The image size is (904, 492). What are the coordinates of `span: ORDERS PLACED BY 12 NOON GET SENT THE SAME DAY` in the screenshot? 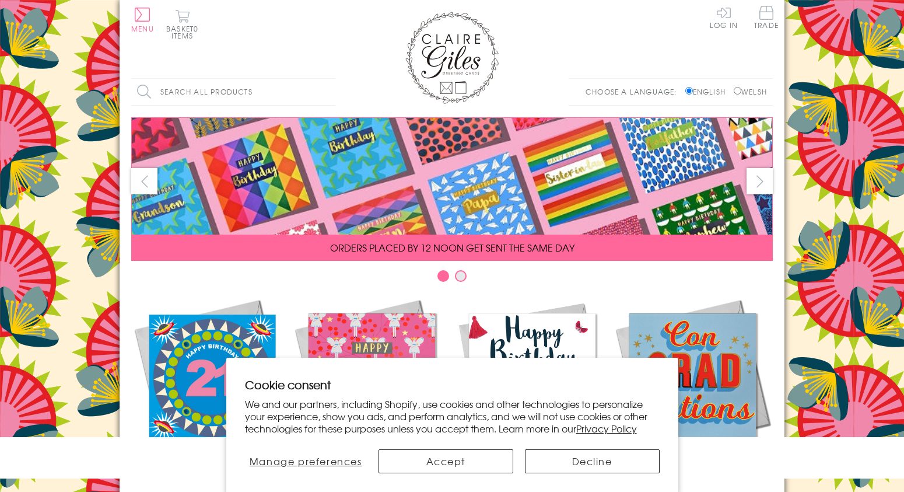 It's located at (452, 247).